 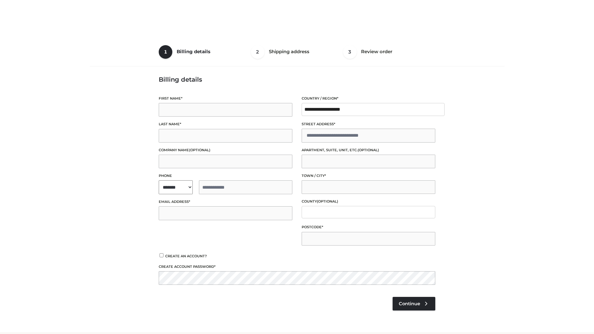 What do you see at coordinates (162, 255) in the screenshot?
I see `input: Create an account?` at bounding box center [162, 255].